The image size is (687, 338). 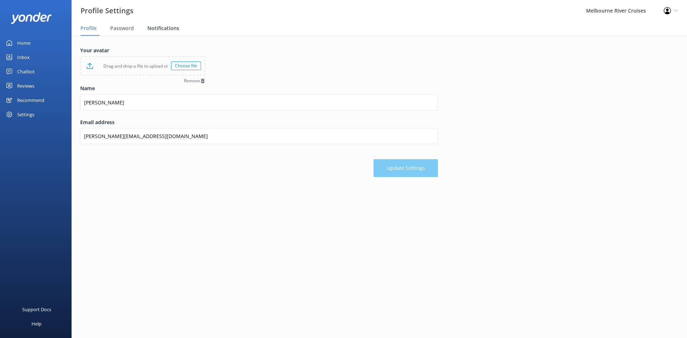 I want to click on div: Support Docs, so click(x=37, y=310).